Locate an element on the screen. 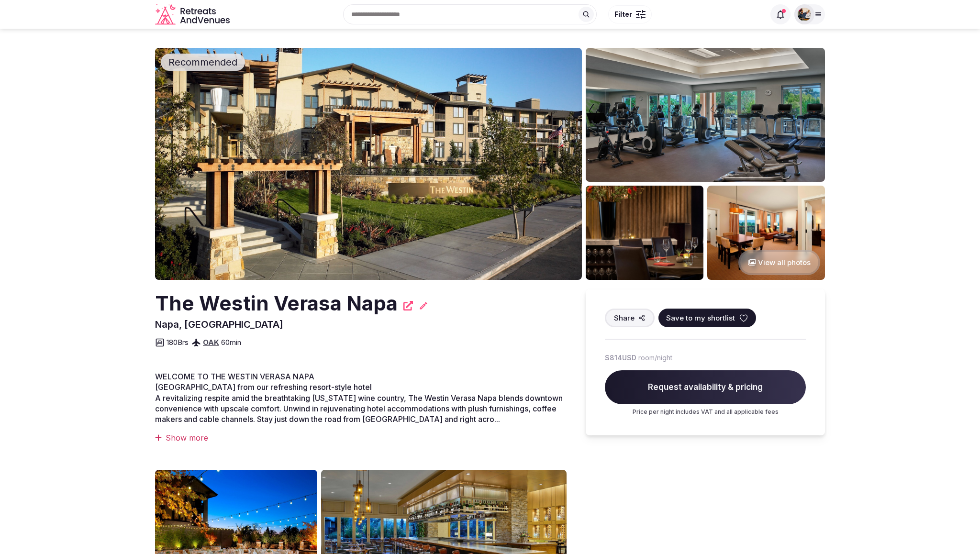 This screenshot has width=980, height=554. img: Cory Sivell is located at coordinates (804, 14).